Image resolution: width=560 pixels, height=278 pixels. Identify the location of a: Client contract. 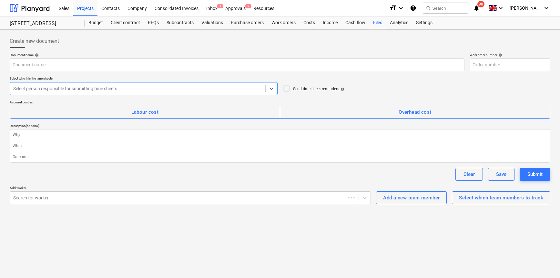
(125, 23).